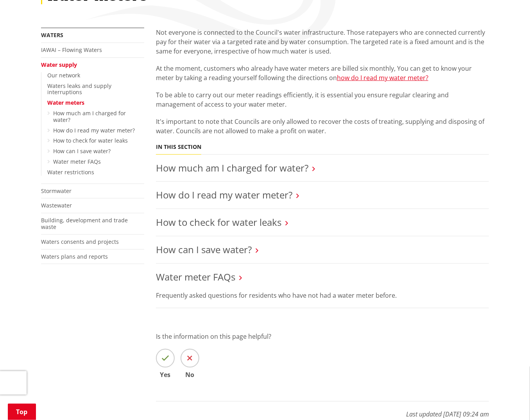  I want to click on p: It's important to note that Councils are only allowed to recover the costs of treating, supplying..., so click(323, 126).